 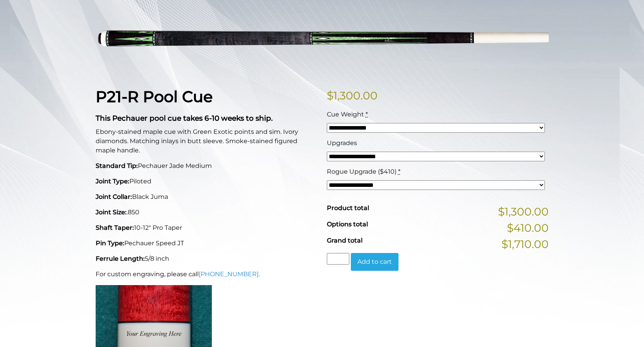 What do you see at coordinates (375, 262) in the screenshot?
I see `button: Add to cart` at bounding box center [375, 262].